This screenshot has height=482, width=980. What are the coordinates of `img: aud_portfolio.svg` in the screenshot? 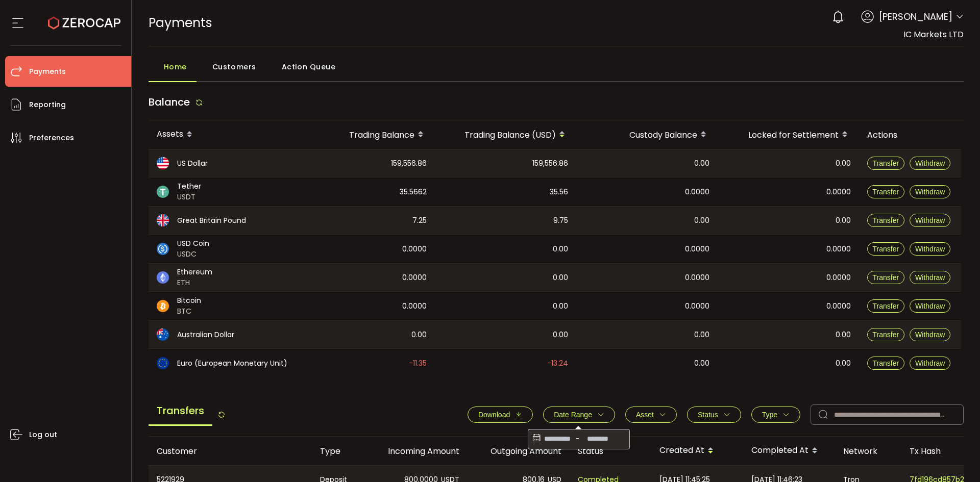 It's located at (163, 334).